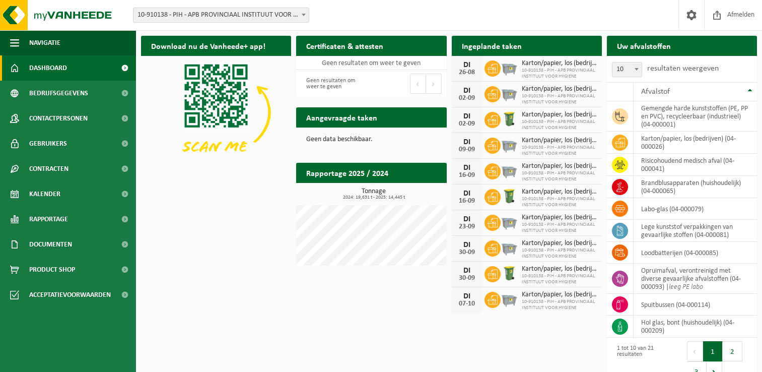  I want to click on td: karton/papier, los (bedrijven) (04-000026), so click(695, 143).